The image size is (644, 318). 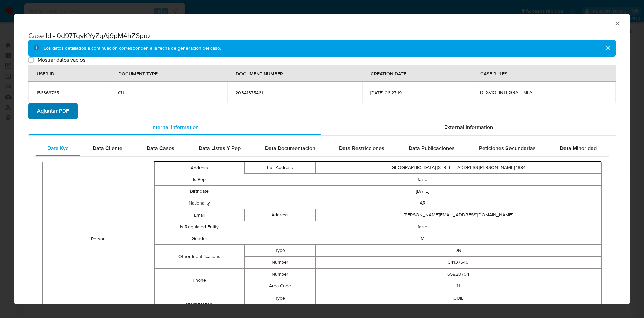 I want to click on div: Detailed info, so click(x=322, y=121).